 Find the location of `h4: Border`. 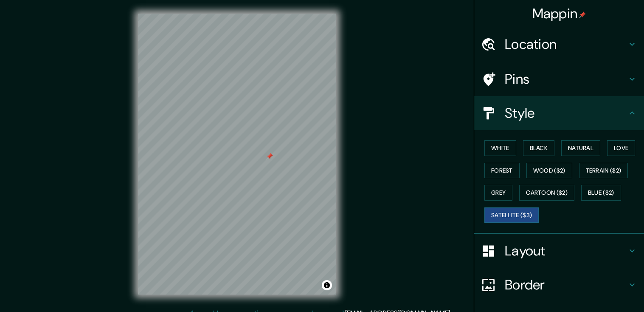

h4: Border is located at coordinates (566, 285).